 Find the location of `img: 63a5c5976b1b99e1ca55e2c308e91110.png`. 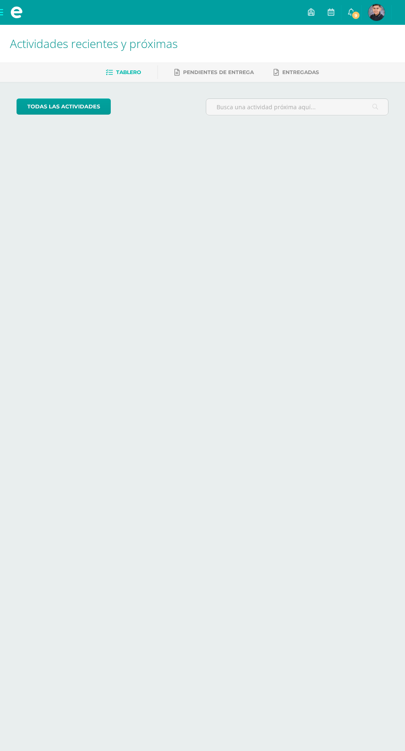

img: 63a5c5976b1b99e1ca55e2c308e91110.png is located at coordinates (377, 12).